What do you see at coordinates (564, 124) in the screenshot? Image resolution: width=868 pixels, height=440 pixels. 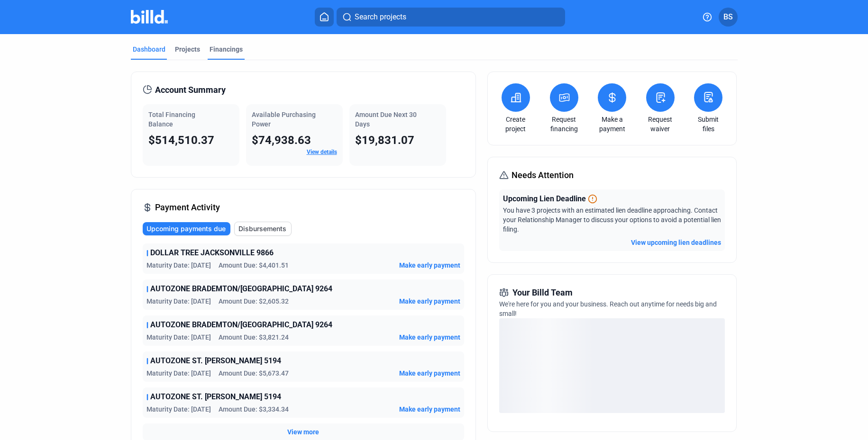 I see `a: Request financing` at bounding box center [564, 124].